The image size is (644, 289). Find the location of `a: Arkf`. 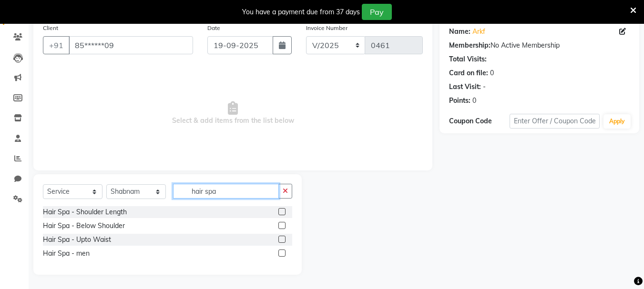

a: Arkf is located at coordinates (479, 31).